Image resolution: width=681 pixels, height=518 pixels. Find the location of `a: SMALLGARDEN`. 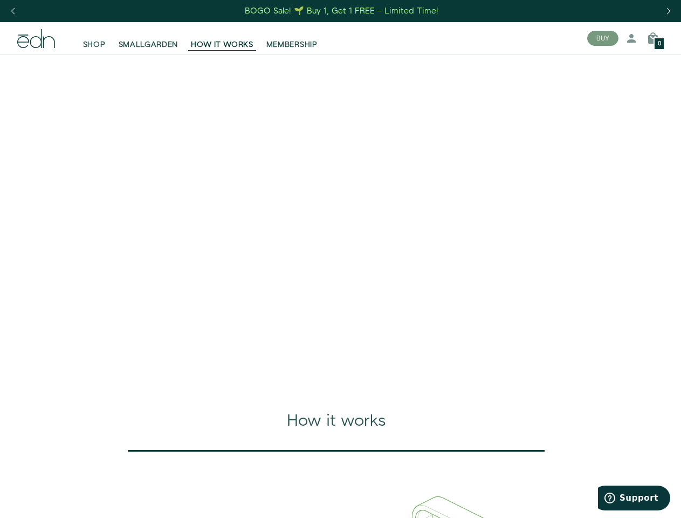

a: SMALLGARDEN is located at coordinates (148, 38).